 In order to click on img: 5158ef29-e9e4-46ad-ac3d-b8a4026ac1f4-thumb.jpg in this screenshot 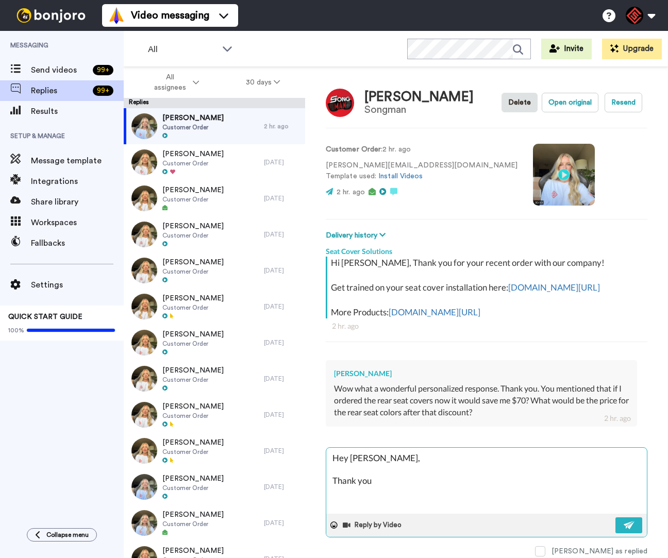, I will do `click(144, 523)`.